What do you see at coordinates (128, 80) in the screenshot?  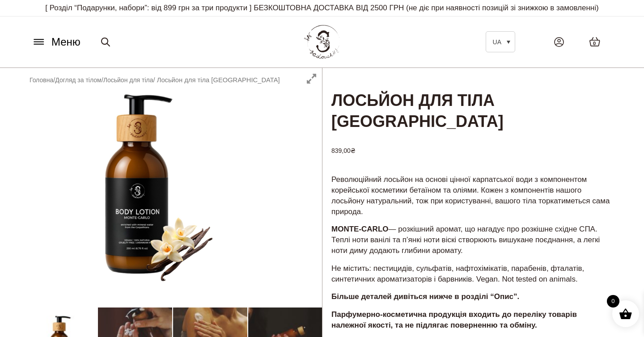 I see `a: Лосьйон для тіла` at bounding box center [128, 80].